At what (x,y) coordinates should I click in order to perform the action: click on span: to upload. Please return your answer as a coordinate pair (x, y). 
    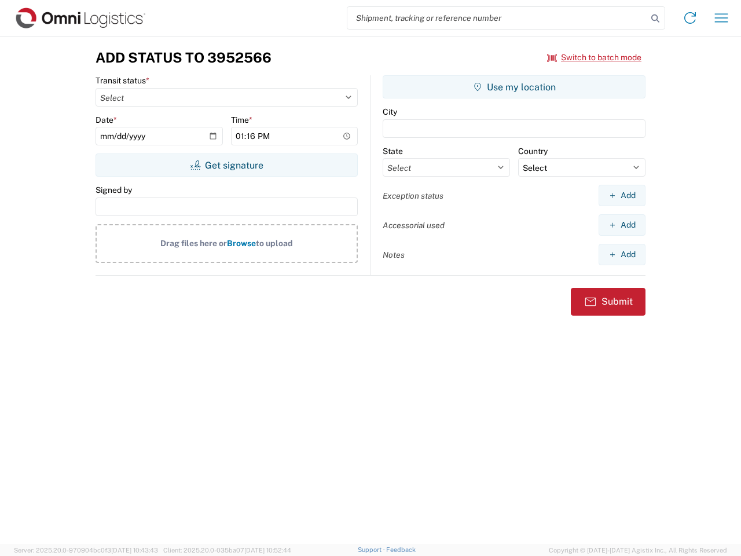
    Looking at the image, I should click on (275, 243).